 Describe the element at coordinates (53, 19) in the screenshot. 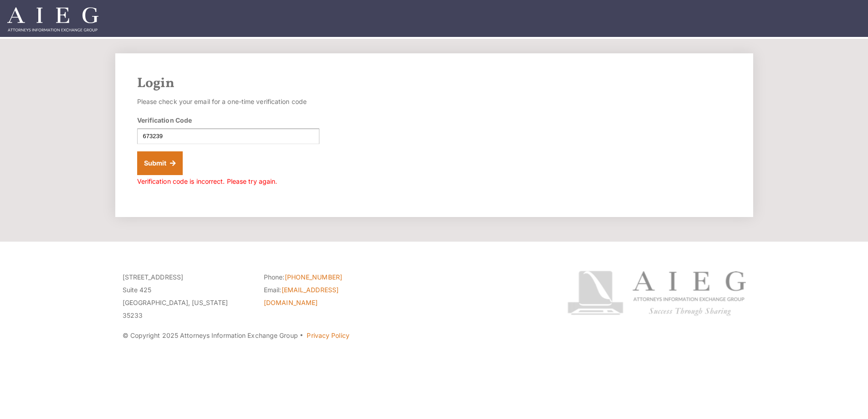

I see `img: Attorneys Information Exchange Group` at that location.